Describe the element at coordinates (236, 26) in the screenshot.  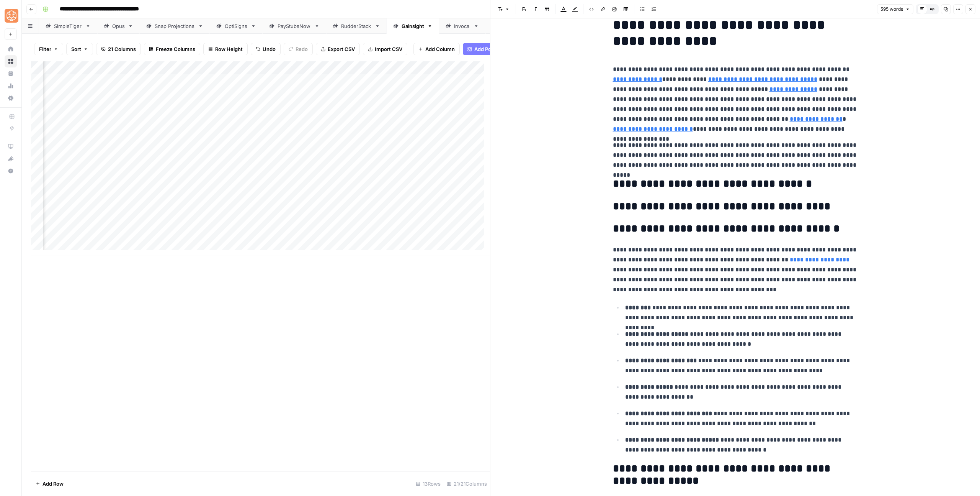
I see `a: OptiSigns` at that location.